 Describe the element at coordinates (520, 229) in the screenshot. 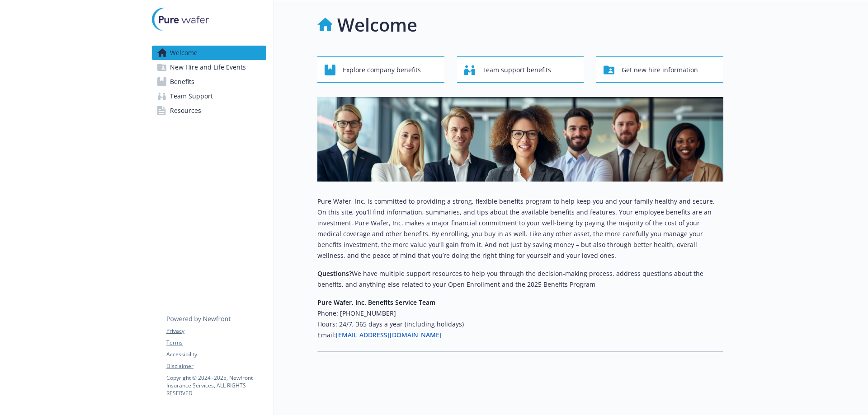

I see `p: Pure Wafer, Inc. is committed to providing a strong, flexible benefits program to help keep you a...` at that location.